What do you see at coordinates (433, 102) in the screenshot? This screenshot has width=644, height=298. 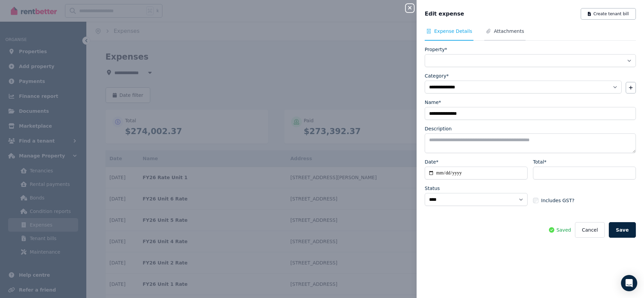 I see `label: Name*` at bounding box center [433, 102].